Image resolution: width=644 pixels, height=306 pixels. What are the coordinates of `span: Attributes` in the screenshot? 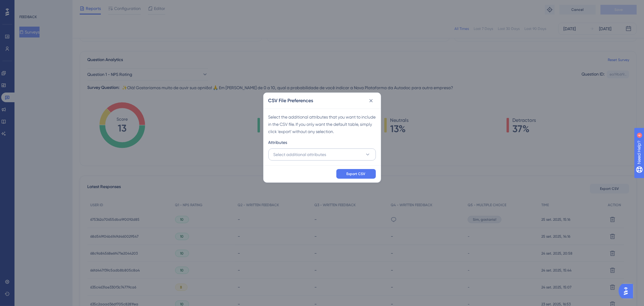 It's located at (278, 142).